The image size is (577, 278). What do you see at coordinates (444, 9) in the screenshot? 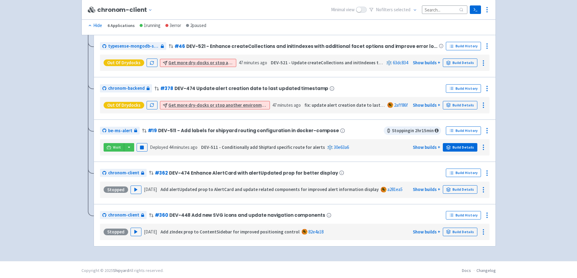
I see `input: Search...` at bounding box center [444, 9].